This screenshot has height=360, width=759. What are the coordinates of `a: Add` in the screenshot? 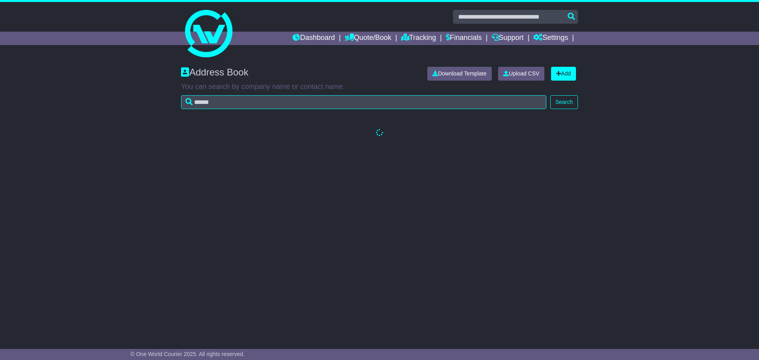 It's located at (563, 74).